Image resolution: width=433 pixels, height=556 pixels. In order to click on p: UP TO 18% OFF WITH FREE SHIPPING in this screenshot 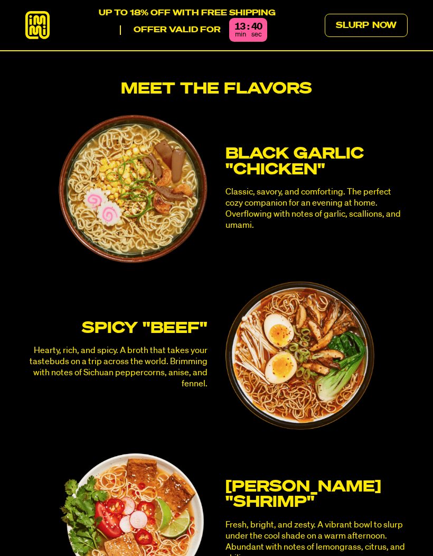, I will do `click(187, 13)`.